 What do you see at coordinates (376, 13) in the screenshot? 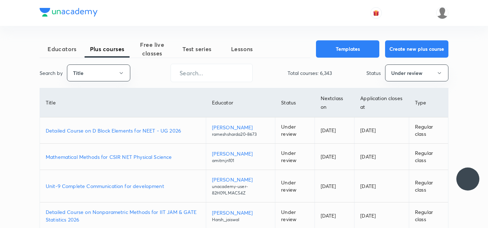
I see `button: avatar` at bounding box center [376, 13].